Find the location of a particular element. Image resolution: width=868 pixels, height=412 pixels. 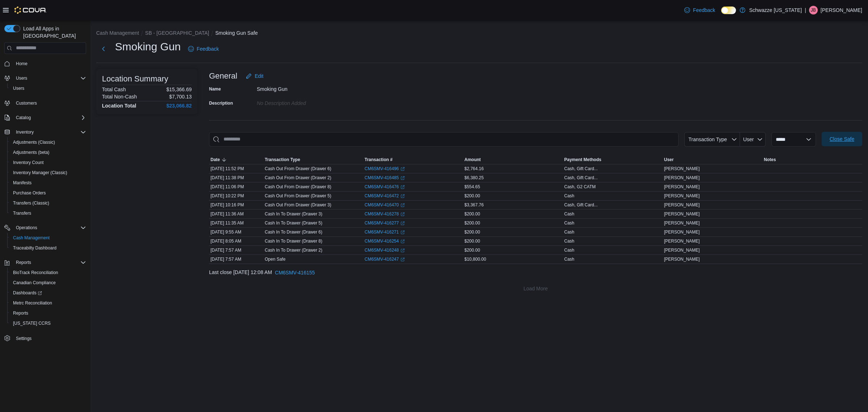

span: Dashboards is located at coordinates (28, 293).